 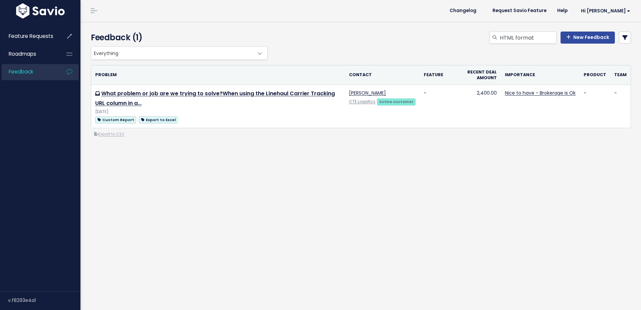 What do you see at coordinates (116, 120) in the screenshot?
I see `span: Custom Report` at bounding box center [116, 120].